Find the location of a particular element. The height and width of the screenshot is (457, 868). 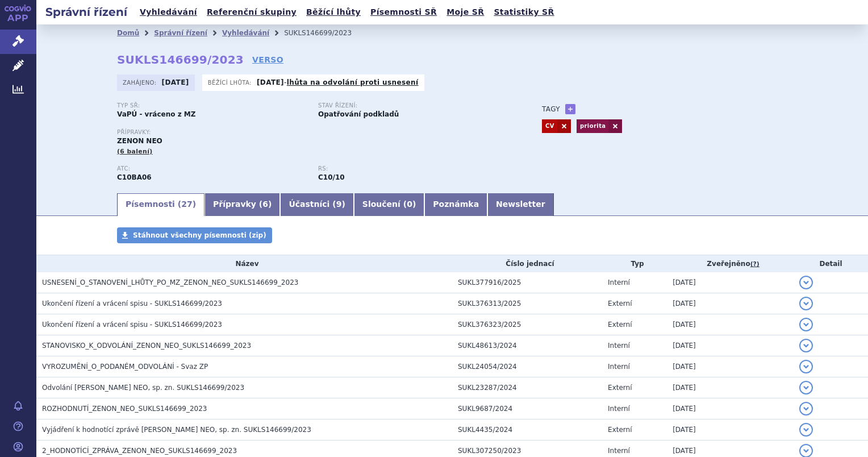

td: SUKL48613/2024 is located at coordinates (527, 345).